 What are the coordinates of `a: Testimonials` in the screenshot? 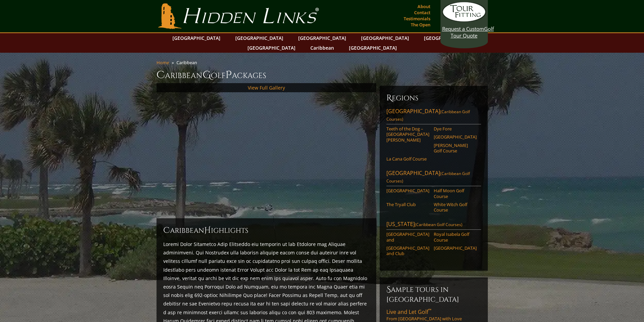 It's located at (417, 19).